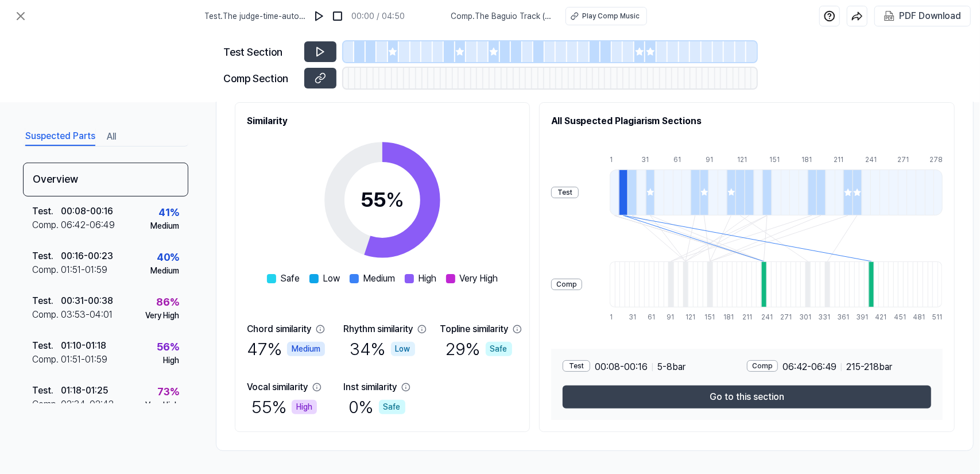  What do you see at coordinates (370, 387) in the screenshot?
I see `div: Inst similarity` at bounding box center [370, 387].